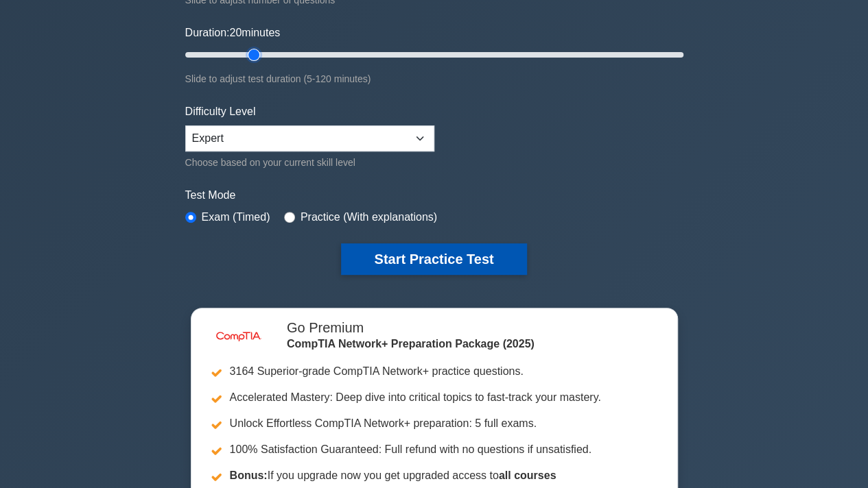  I want to click on label: Duration: minutes, so click(232, 33).